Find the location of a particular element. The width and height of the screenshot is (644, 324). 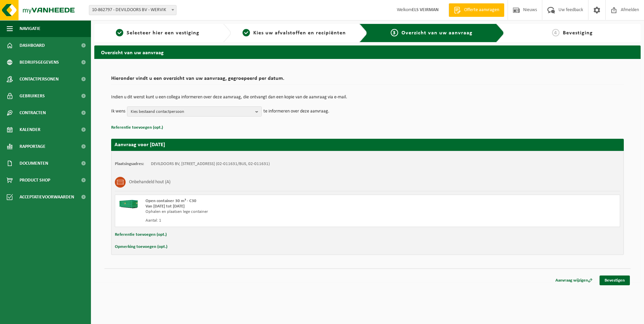

span: Documenten is located at coordinates (33, 163).